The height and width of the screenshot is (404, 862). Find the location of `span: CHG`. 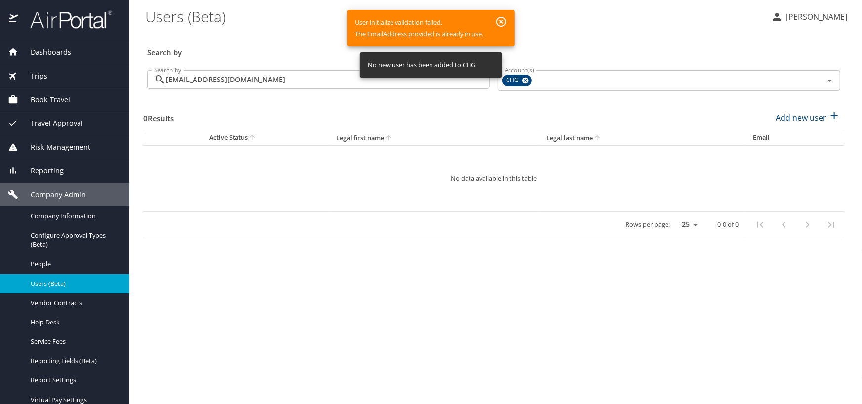

span: CHG is located at coordinates (514, 80).